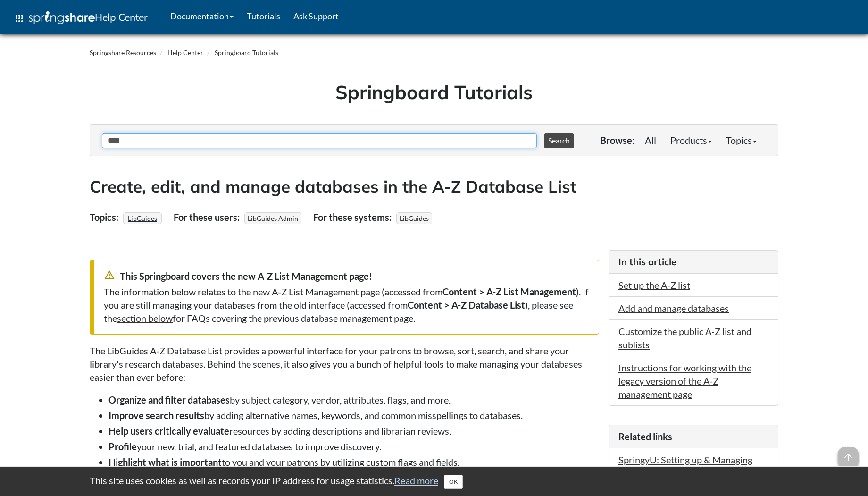  I want to click on div: For these systems:, so click(353, 217).